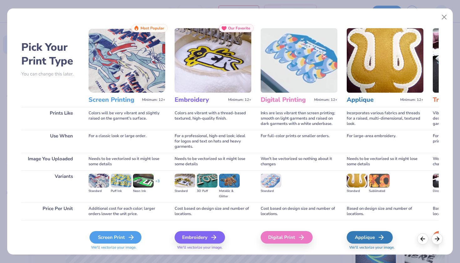 The height and width of the screenshot is (263, 460). Describe the element at coordinates (239, 28) in the screenshot. I see `span: Our Favorite` at that location.